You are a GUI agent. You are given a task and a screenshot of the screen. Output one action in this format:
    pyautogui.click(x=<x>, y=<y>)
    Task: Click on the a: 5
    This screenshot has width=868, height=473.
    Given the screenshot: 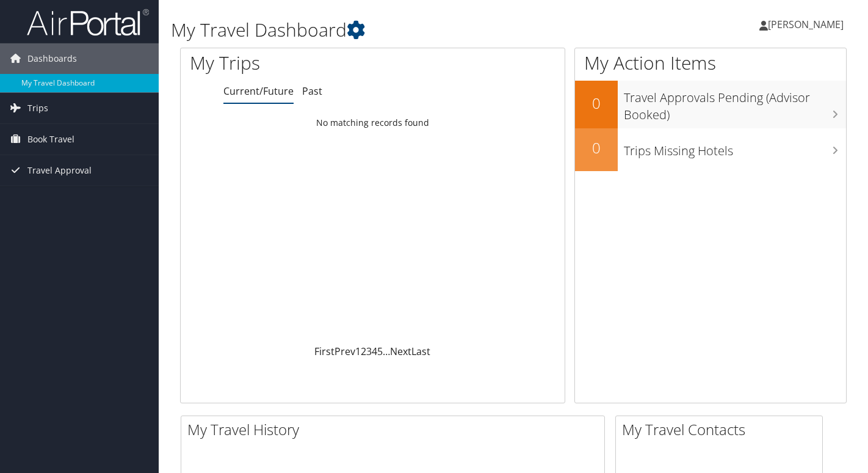 What is the action you would take?
    pyautogui.click(x=380, y=351)
    